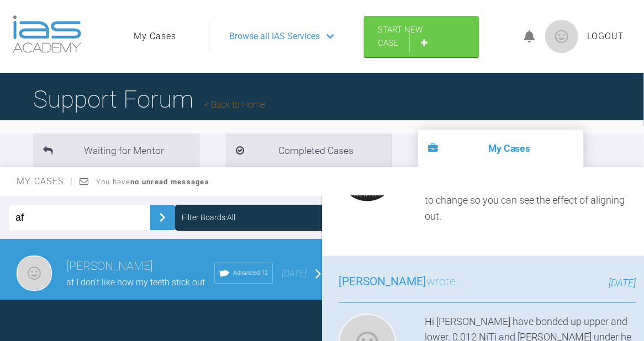 Image resolution: width=644 pixels, height=341 pixels. What do you see at coordinates (162, 218) in the screenshot?
I see `img: chevronRight.28bd32b0.svg` at bounding box center [162, 218].